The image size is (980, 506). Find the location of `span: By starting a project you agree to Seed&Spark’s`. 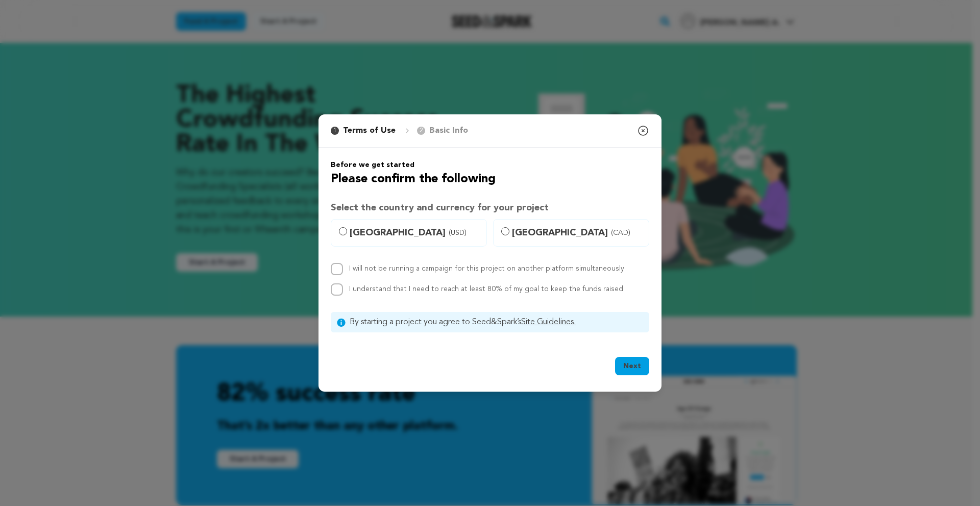

span: By starting a project you agree to Seed&Spark’s is located at coordinates (496, 322).